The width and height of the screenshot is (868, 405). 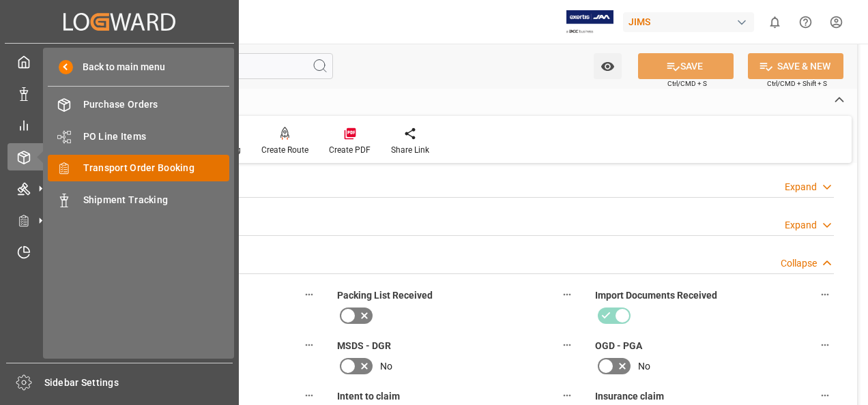 I want to click on button: show 0 new notifications, so click(x=775, y=22).